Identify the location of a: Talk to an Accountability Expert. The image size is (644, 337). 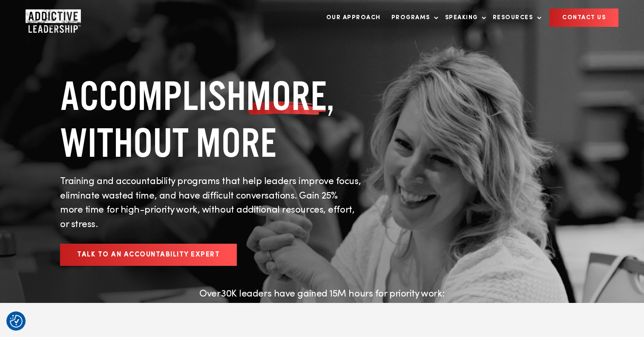
(148, 254).